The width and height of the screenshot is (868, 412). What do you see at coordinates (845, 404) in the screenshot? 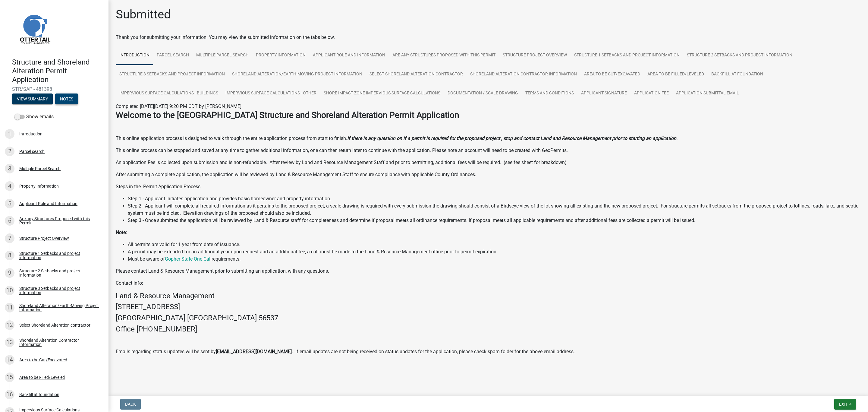
I see `button: Exit` at bounding box center [845, 404].